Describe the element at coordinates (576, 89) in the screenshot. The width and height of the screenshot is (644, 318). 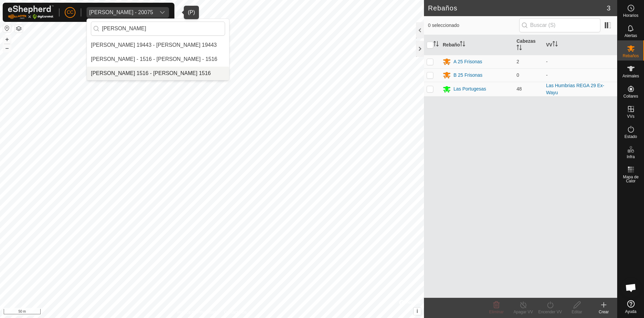
I see `a: Las Humbrias REGA 29 Ex-Wayu` at that location.